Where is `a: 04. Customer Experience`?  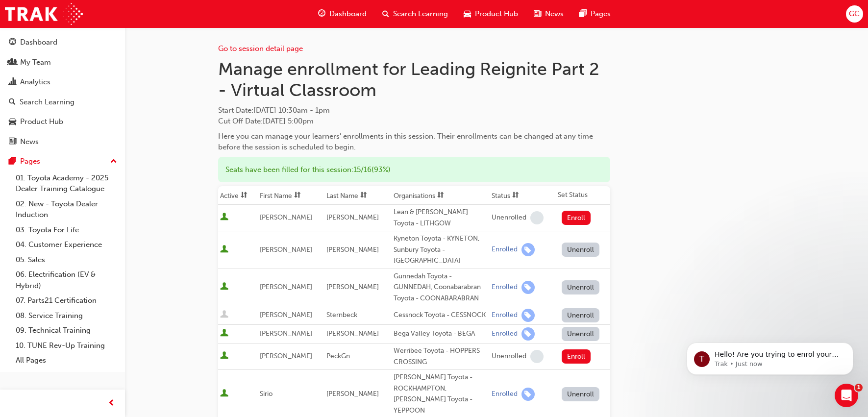 a: 04. Customer Experience is located at coordinates (66, 244).